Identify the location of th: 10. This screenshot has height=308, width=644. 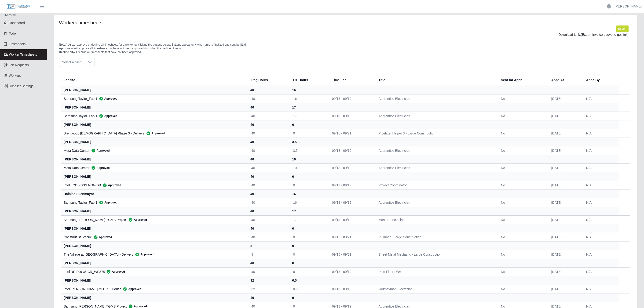
(309, 159).